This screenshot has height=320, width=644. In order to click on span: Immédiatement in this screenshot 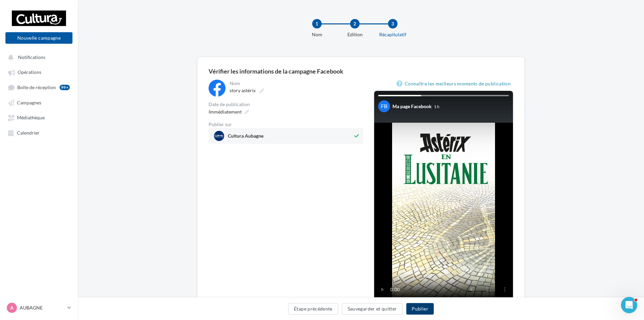, I will do `click(225, 112)`.